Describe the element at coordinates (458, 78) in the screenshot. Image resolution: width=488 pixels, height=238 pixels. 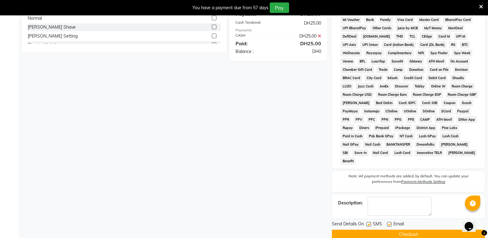
I see `span: Shoutlo` at that location.